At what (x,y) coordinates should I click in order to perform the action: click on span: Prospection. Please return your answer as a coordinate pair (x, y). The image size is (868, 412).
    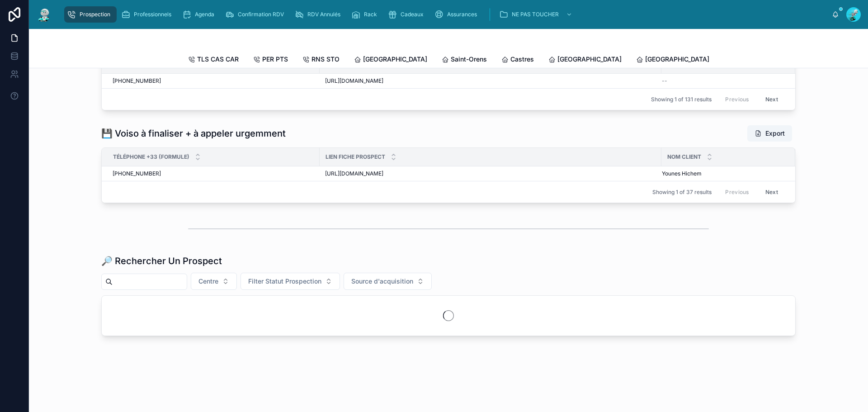
    Looking at the image, I should click on (95, 15).